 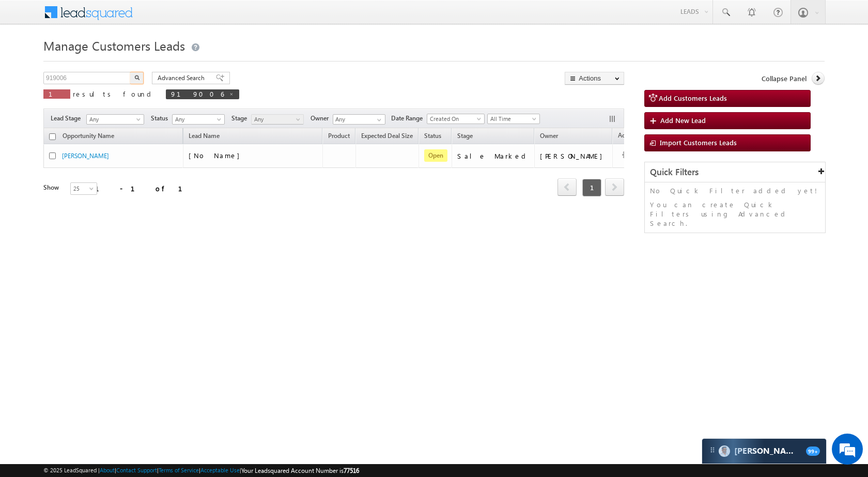 What do you see at coordinates (201, 470) in the screenshot?
I see `span: © 2025 LeadSquared | | | | |` at bounding box center [201, 470].